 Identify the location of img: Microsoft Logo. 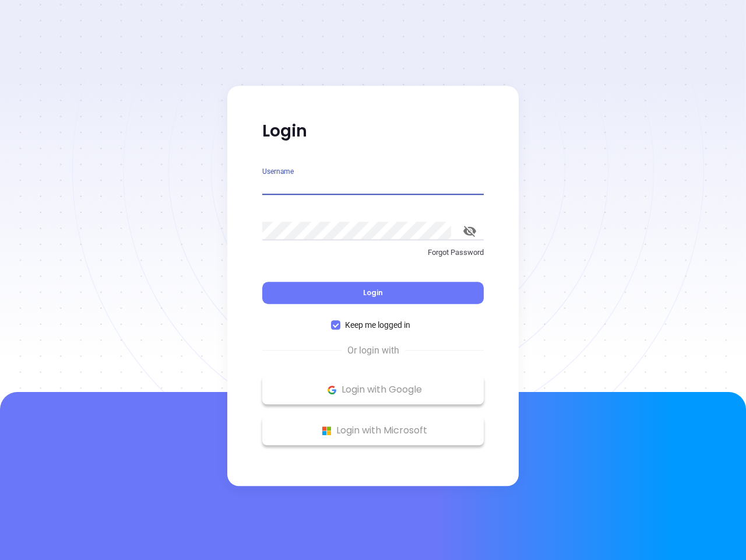
(326, 431).